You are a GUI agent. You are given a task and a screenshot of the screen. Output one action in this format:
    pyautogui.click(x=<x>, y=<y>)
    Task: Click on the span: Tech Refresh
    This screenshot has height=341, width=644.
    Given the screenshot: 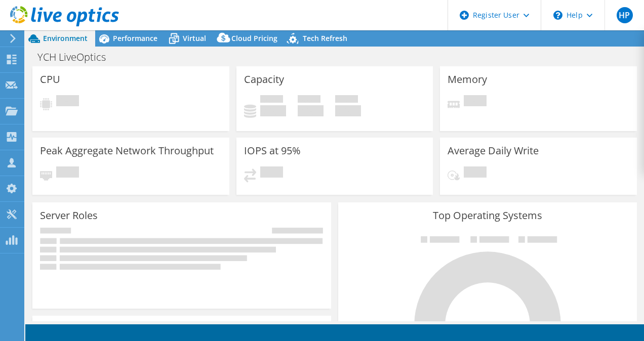 What is the action you would take?
    pyautogui.click(x=325, y=38)
    